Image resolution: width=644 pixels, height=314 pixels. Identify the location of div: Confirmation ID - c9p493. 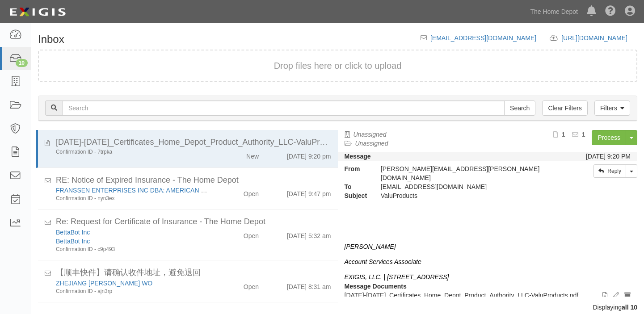
(133, 249).